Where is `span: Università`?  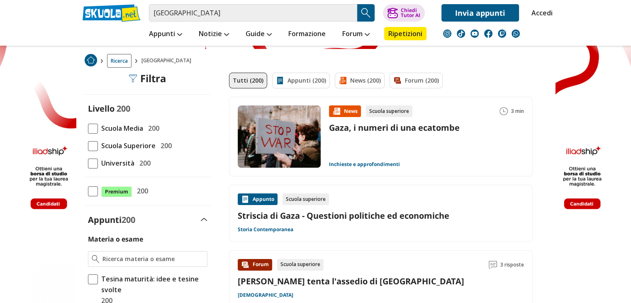
span: Università is located at coordinates (116, 163).